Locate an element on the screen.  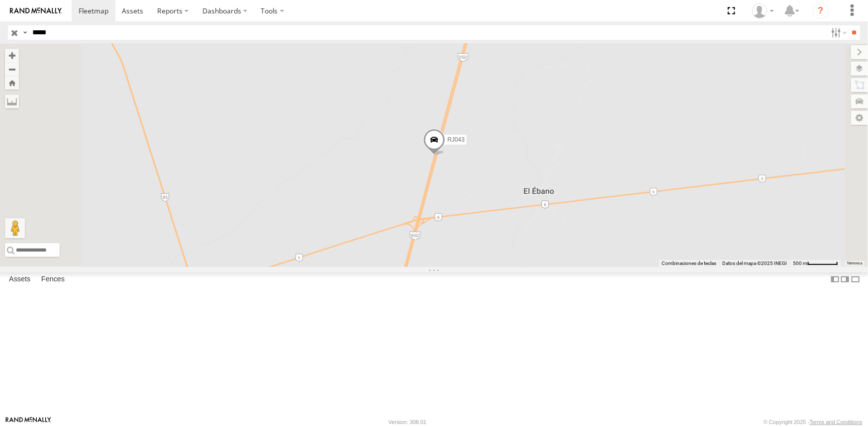
label: Measure is located at coordinates (12, 101).